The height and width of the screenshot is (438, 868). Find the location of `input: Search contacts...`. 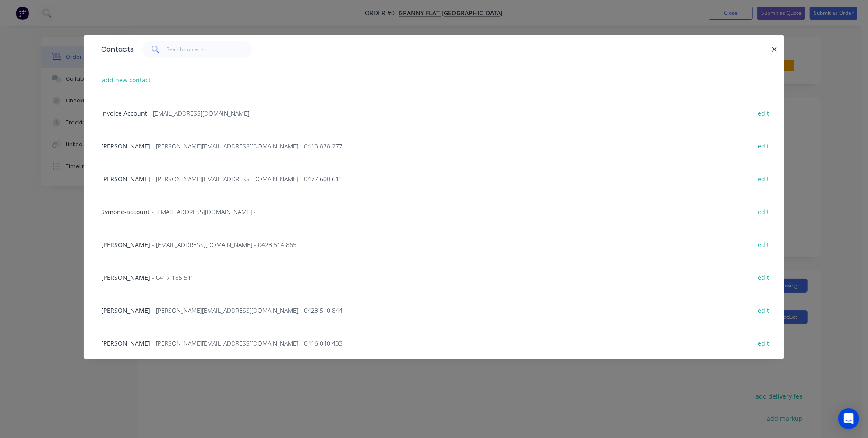

input: Search contacts... is located at coordinates (209, 50).